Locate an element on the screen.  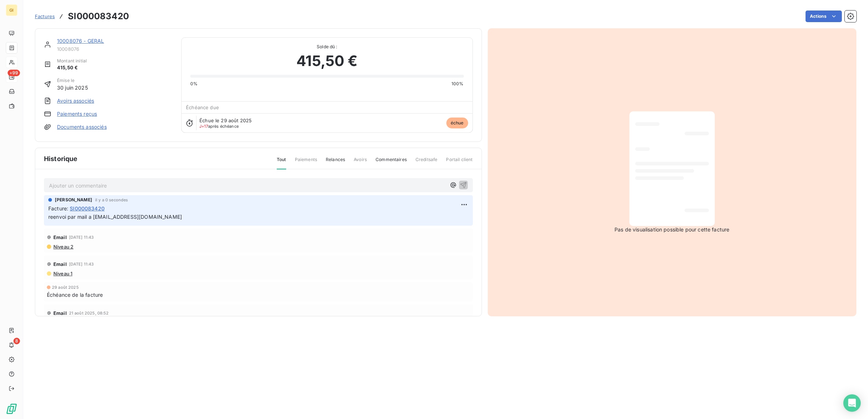
span: Paiements is located at coordinates (305, 163).